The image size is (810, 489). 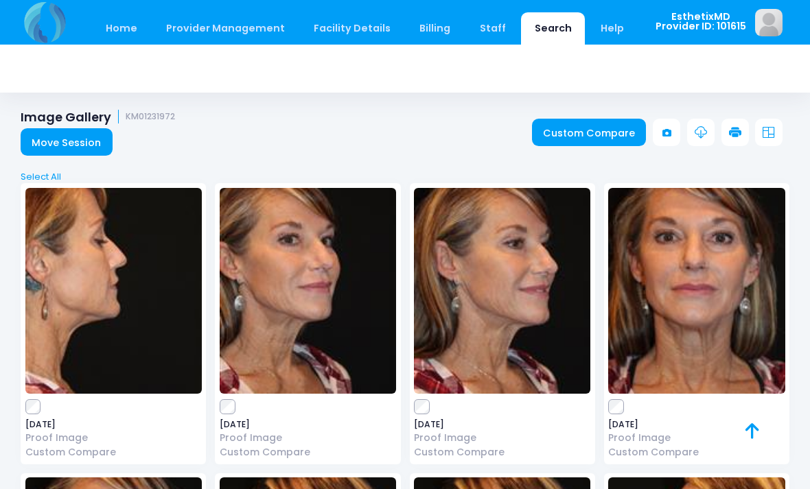 I want to click on a: Staff, so click(x=492, y=28).